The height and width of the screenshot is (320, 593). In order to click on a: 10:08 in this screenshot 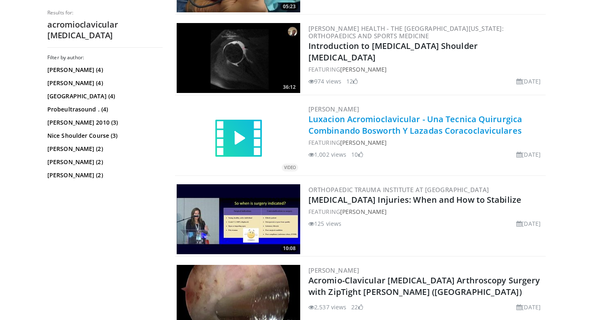, I will do `click(238, 219)`.